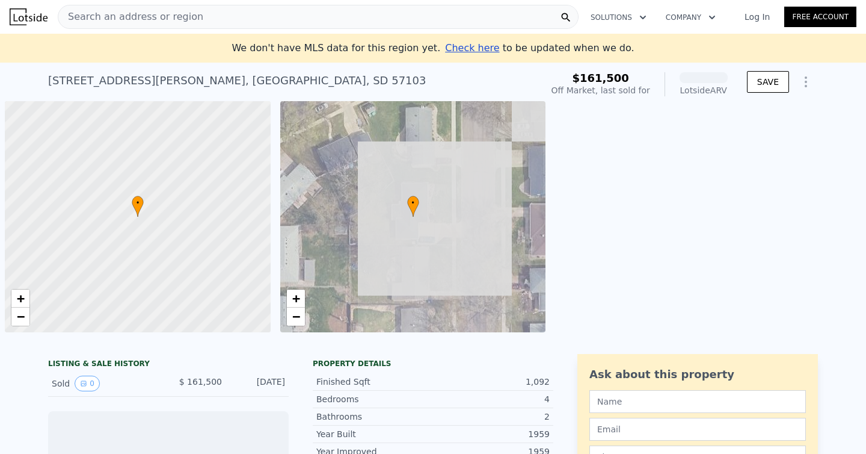  What do you see at coordinates (820, 17) in the screenshot?
I see `a: Free Account` at bounding box center [820, 17].